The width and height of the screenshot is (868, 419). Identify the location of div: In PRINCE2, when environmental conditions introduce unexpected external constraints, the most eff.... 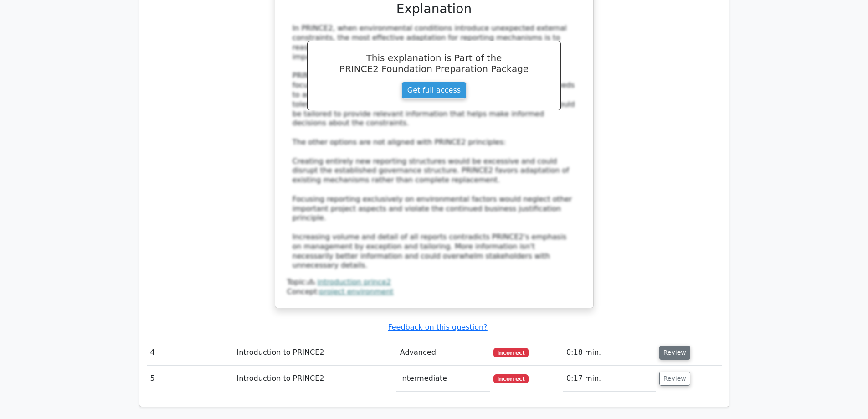
(434, 147).